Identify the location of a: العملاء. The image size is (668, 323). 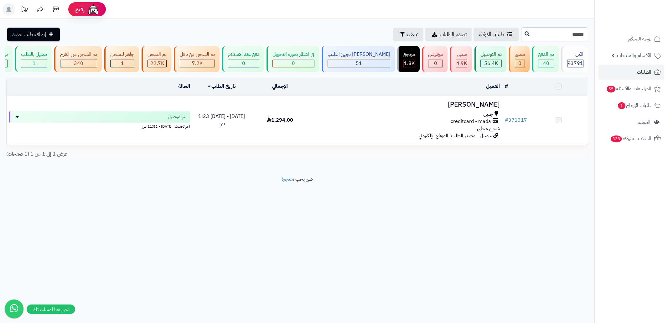
(632, 122).